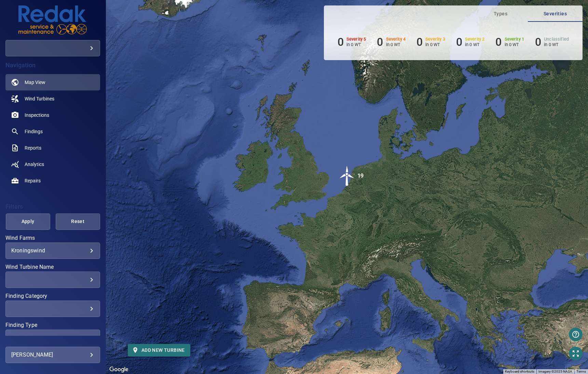  I want to click on img: windFarmIcon.svg, so click(347, 176).